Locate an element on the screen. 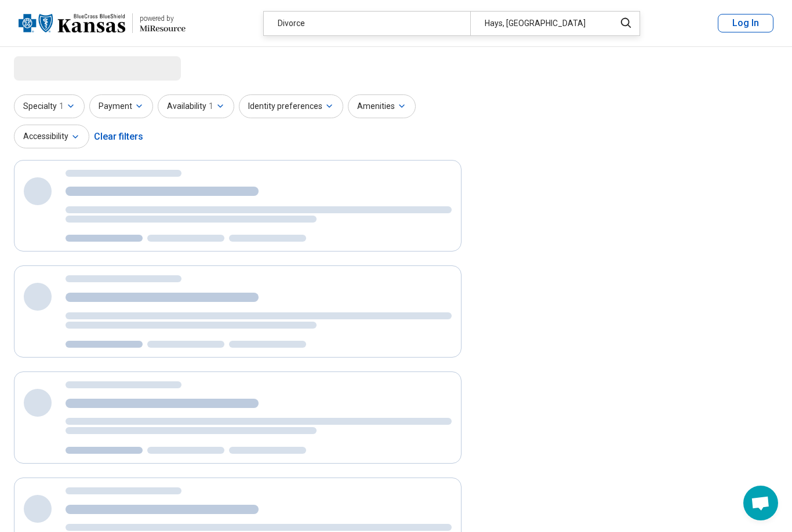  button: Payment is located at coordinates (121, 106).